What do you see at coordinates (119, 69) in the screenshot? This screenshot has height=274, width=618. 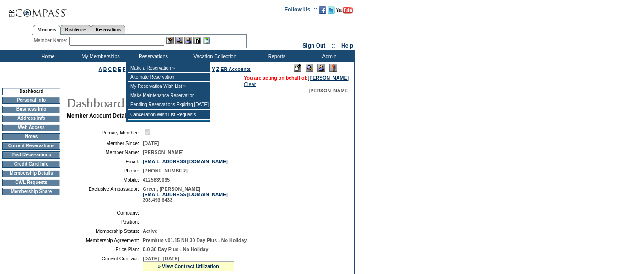 I see `a: E` at bounding box center [119, 69].